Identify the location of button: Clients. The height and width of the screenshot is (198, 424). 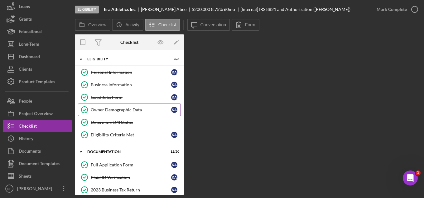
(37, 69).